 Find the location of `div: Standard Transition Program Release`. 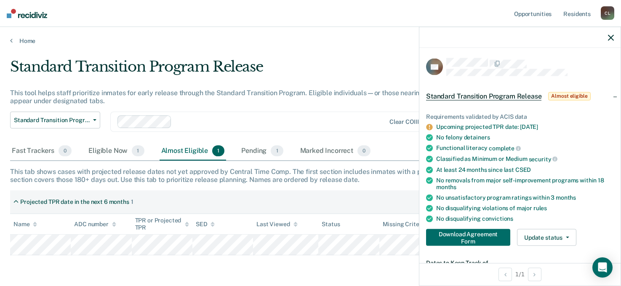

div: Standard Transition Program Release is located at coordinates (243, 70).